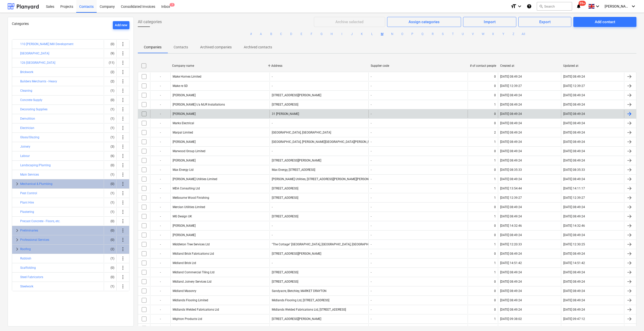  I want to click on div: MG Design UK, so click(182, 216).